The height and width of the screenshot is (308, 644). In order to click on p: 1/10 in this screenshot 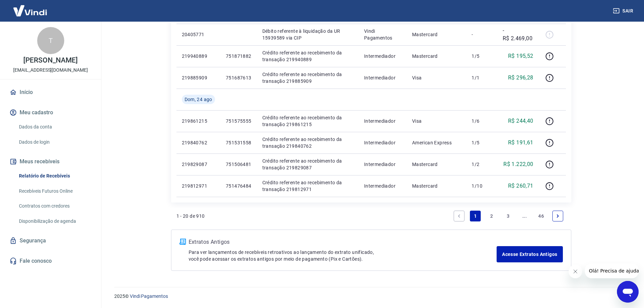, I will do `click(481, 186)`.